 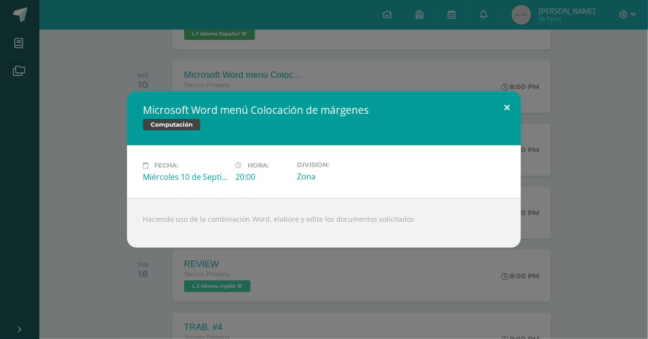 I want to click on label: División:, so click(x=339, y=164).